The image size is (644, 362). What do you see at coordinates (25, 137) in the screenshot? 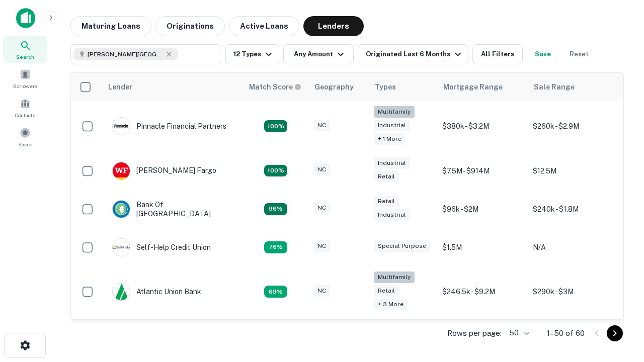
I see `a: Saved` at bounding box center [25, 137].